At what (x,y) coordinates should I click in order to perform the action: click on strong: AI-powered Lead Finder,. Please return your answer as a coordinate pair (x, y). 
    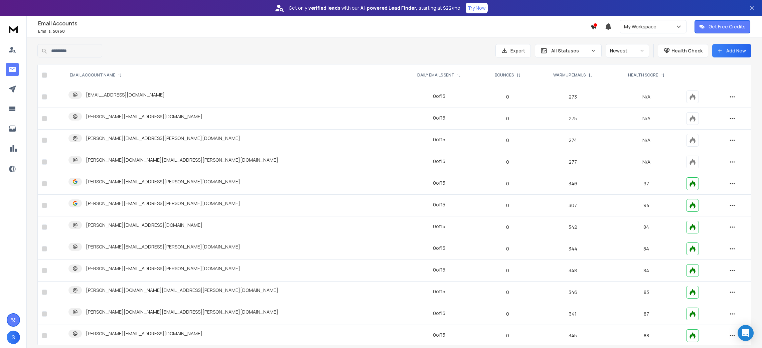
    Looking at the image, I should click on (389, 8).